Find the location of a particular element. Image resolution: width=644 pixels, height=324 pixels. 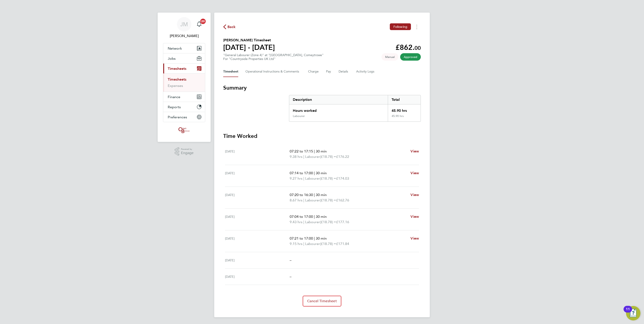

span: £162.76 is located at coordinates (342, 200).